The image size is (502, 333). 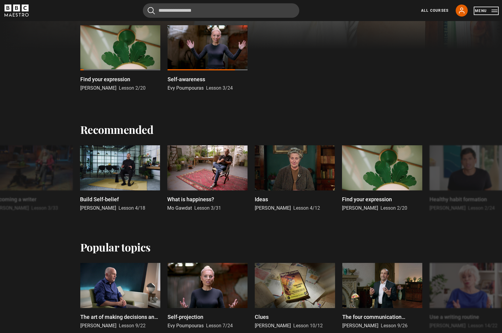 I want to click on button: Toggle navigation, so click(x=486, y=11).